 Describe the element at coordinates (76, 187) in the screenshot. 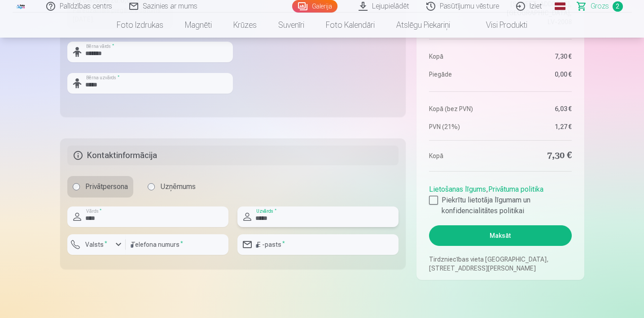

I see `input: Privātpersona` at that location.